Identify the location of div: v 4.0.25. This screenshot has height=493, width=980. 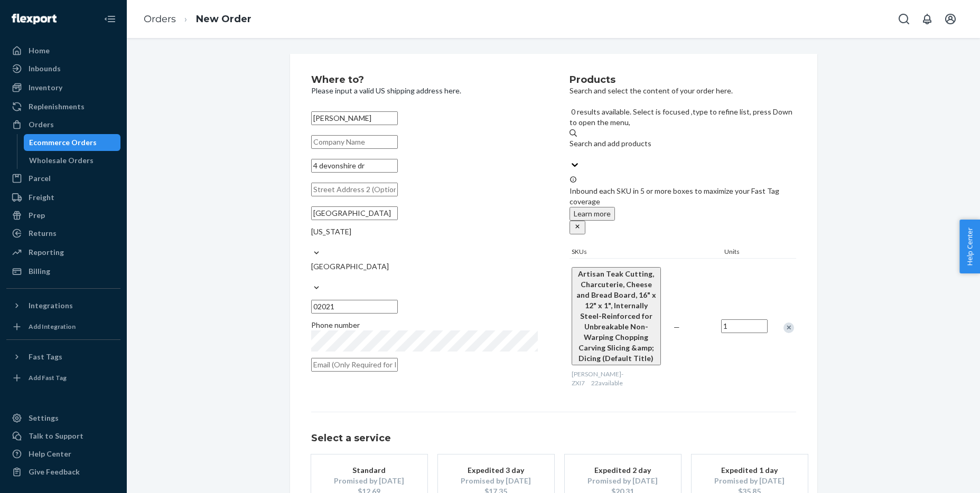
(41, 21).